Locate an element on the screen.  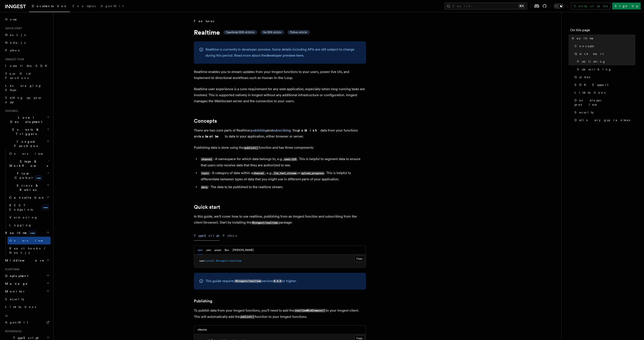
a: Setting up your app is located at coordinates (27, 100).